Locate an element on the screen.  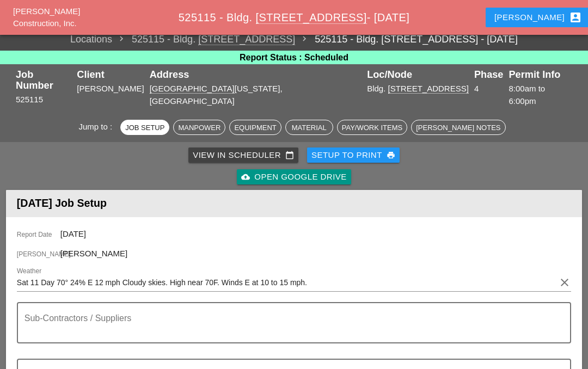
button: Material is located at coordinates (309, 127).